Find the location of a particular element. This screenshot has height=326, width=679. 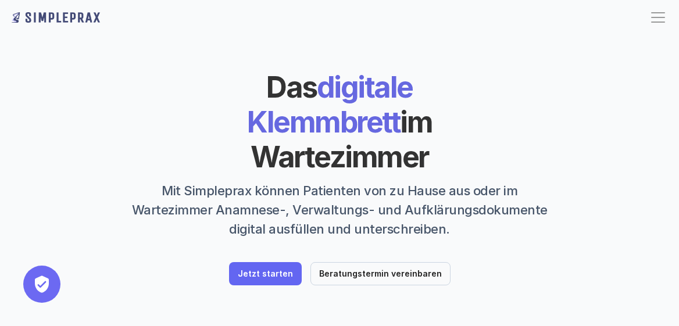

span: im Wartezimmer is located at coordinates (344, 140).